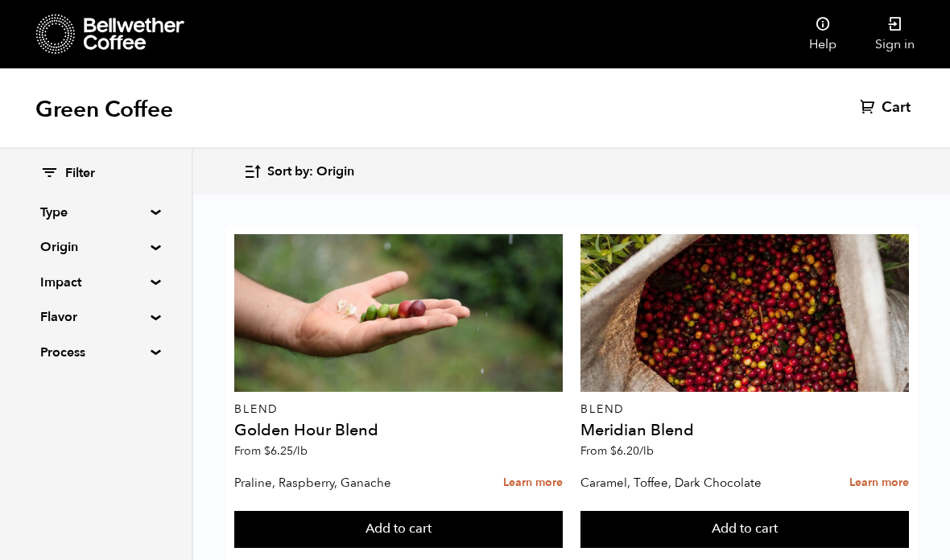 Image resolution: width=950 pixels, height=560 pixels. Describe the element at coordinates (744, 430) in the screenshot. I see `h4: Meridian Blend` at that location.